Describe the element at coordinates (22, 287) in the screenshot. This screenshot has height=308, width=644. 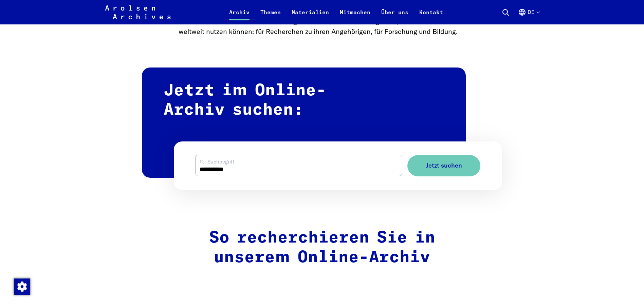
I see `img: Zustimmung ändern` at that location.